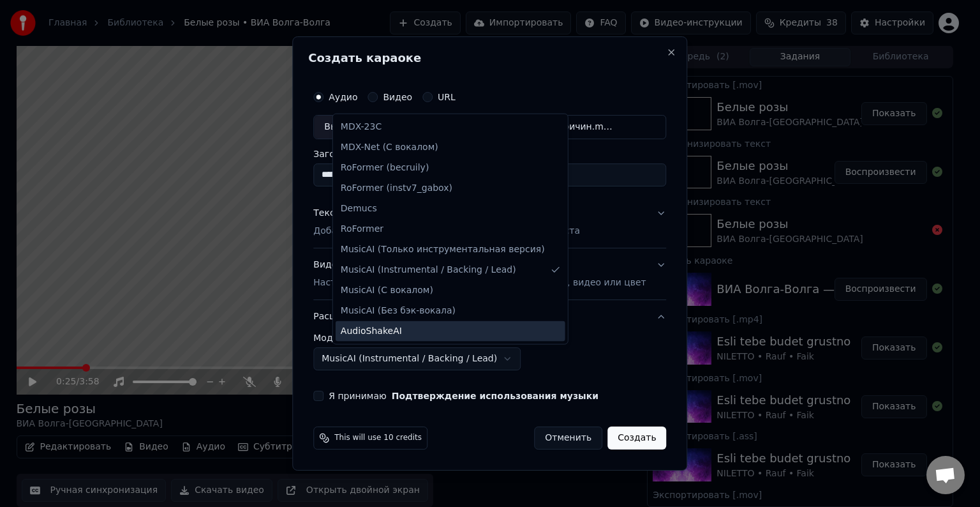 The height and width of the screenshot is (507, 980). Describe the element at coordinates (428, 269) in the screenshot. I see `span: MusicAI (Instrumental / Backing / Lead)` at that location.